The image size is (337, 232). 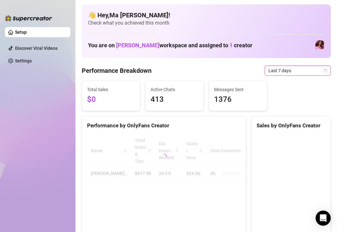 I want to click on span: 1, so click(x=231, y=45).